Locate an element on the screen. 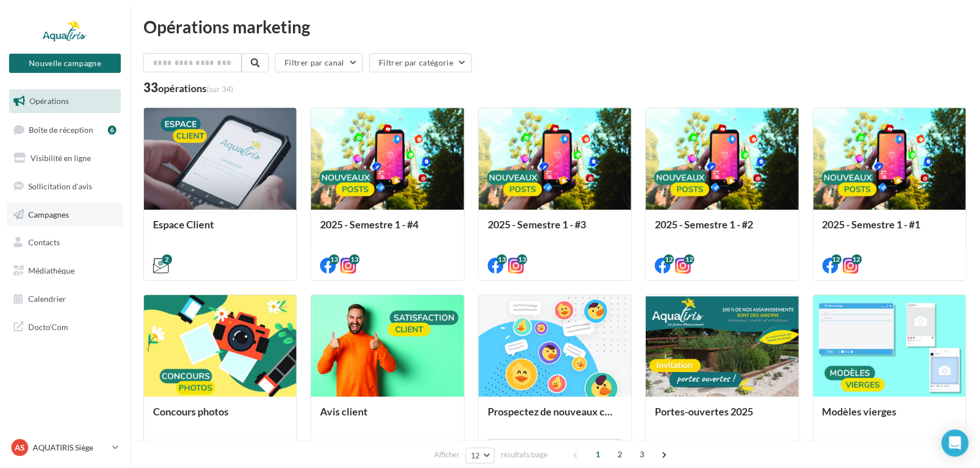 The width and height of the screenshot is (980, 468). div: 2025 - Semestre 1 - #4 is located at coordinates (387, 230).